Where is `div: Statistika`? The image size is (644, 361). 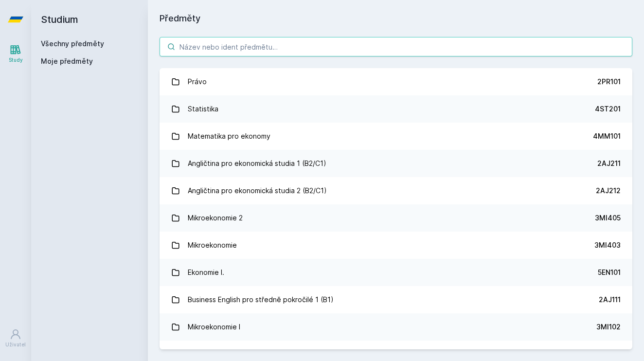 div: Statistika is located at coordinates (203, 109).